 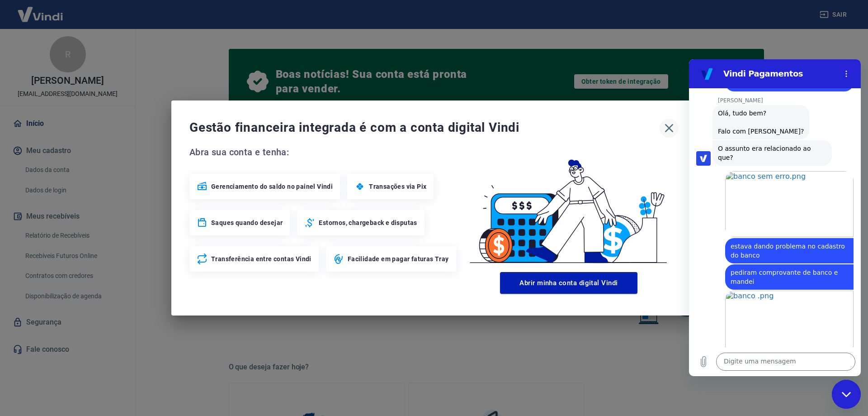 I want to click on span: Gestão financeira integrada é com a conta digital Vindi, so click(x=425, y=127).